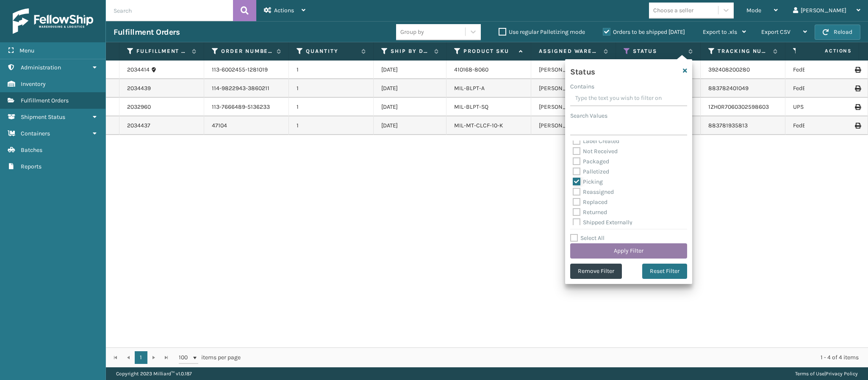  I want to click on p: Copyright 2023 Milliard™ v 1.0.187, so click(154, 374).